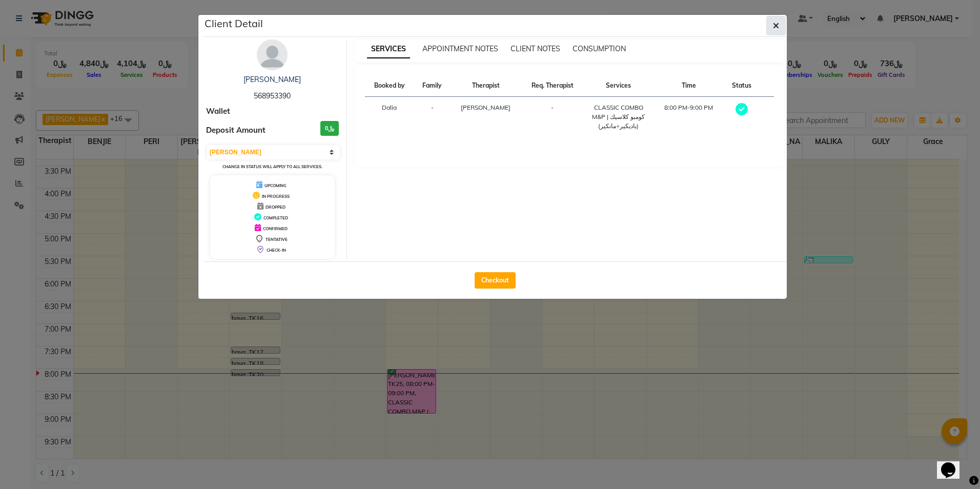 Image resolution: width=980 pixels, height=489 pixels. Describe the element at coordinates (276, 207) in the screenshot. I see `span: DROPPED` at that location.